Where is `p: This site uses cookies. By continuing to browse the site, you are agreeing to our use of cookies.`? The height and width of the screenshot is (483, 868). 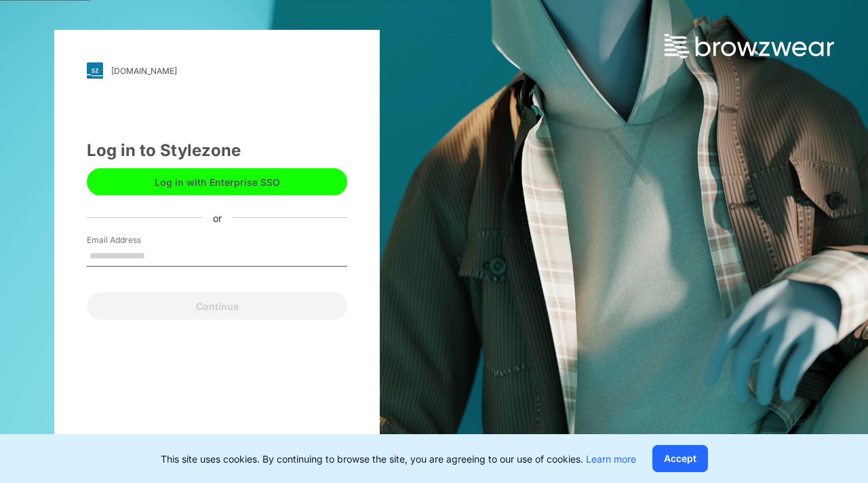 p: This site uses cookies. By continuing to browse the site, you are agreeing to our use of cookies. is located at coordinates (398, 459).